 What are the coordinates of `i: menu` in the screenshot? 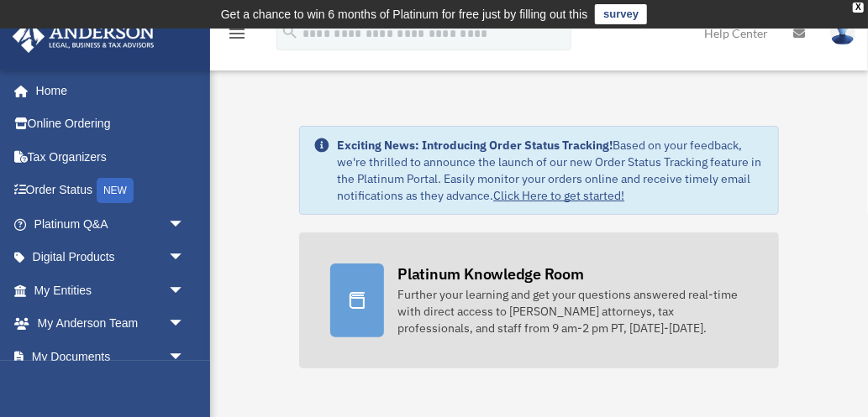 It's located at (237, 33).